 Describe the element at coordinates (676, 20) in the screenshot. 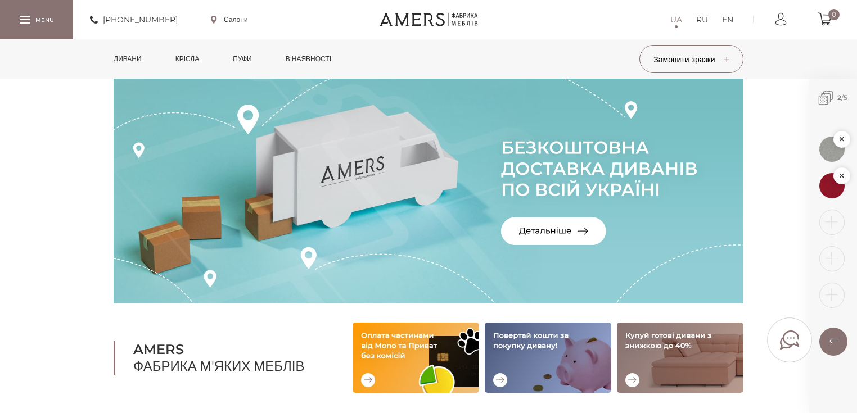

I see `a: UA` at that location.